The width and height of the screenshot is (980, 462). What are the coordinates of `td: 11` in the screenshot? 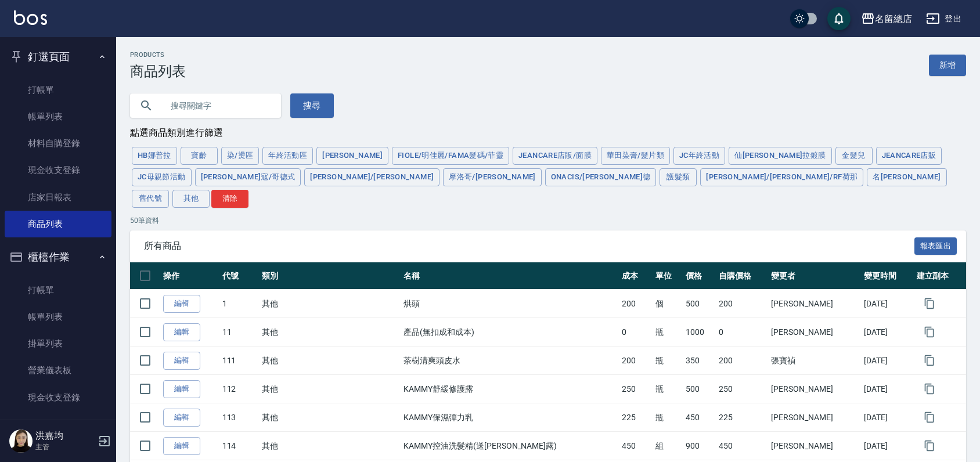 It's located at (239, 331).